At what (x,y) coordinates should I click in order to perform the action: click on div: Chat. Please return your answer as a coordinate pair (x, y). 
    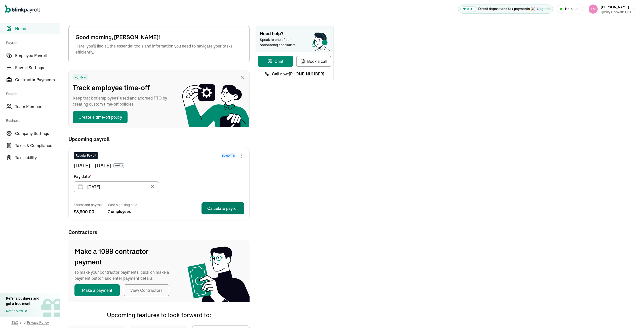
    Looking at the image, I should click on (276, 62).